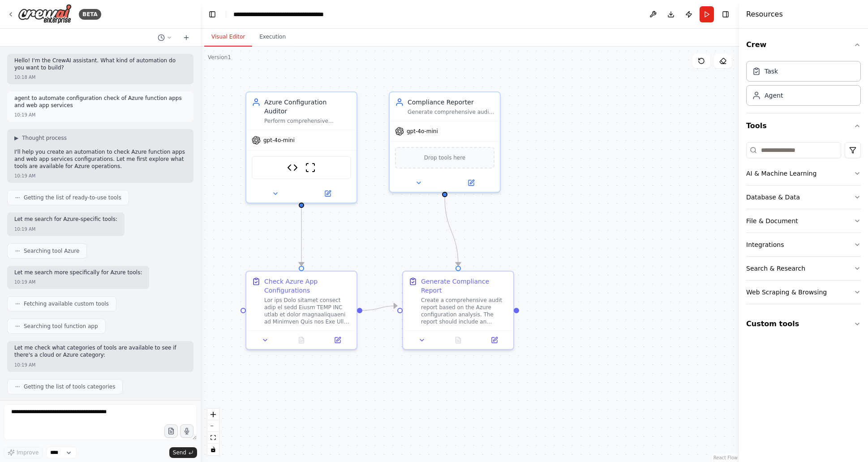 Image resolution: width=868 pixels, height=462 pixels. I want to click on button: Start a new chat, so click(187, 38).